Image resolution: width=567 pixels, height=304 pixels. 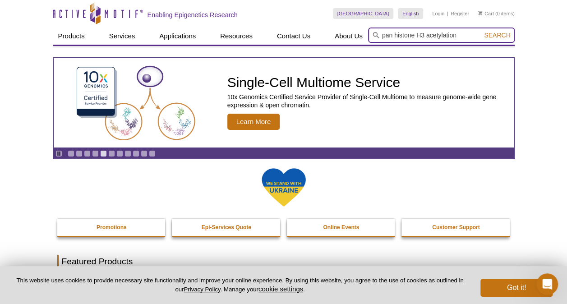 I want to click on a: Go to slide 3, so click(x=87, y=153).